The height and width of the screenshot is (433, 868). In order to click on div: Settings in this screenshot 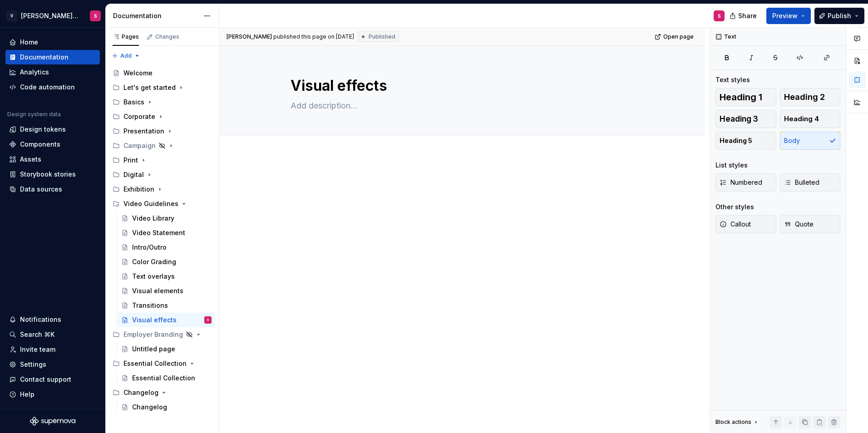, I will do `click(33, 364)`.